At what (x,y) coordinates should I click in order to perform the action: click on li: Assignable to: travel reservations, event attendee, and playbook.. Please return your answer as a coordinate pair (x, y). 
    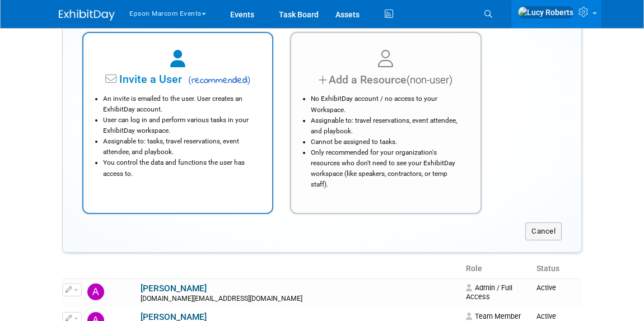
    Looking at the image, I should click on (388, 126).